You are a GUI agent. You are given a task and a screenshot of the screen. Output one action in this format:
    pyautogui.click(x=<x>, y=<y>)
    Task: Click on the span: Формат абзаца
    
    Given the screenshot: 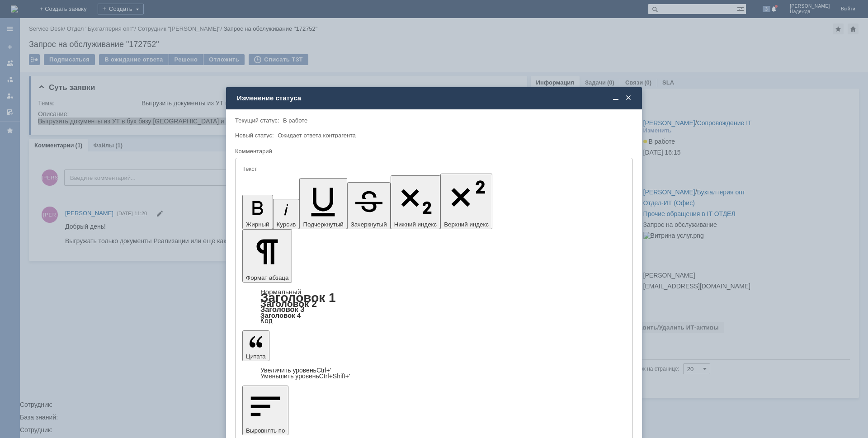 What is the action you would take?
    pyautogui.click(x=267, y=278)
    